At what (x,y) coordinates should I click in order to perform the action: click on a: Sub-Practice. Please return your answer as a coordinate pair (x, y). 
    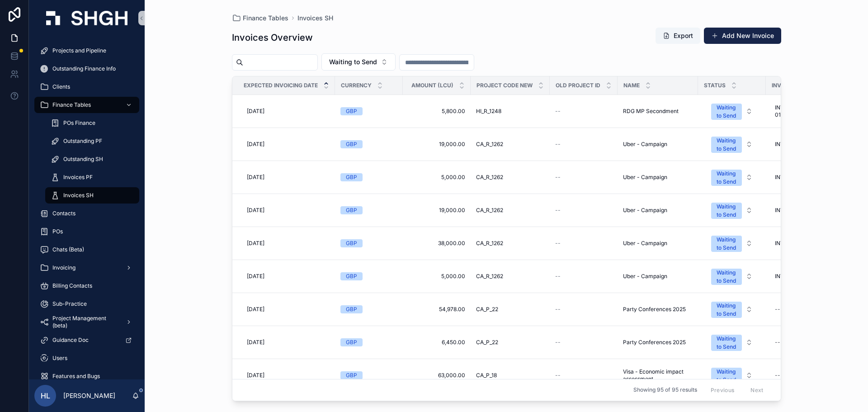
    Looking at the image, I should click on (87, 304).